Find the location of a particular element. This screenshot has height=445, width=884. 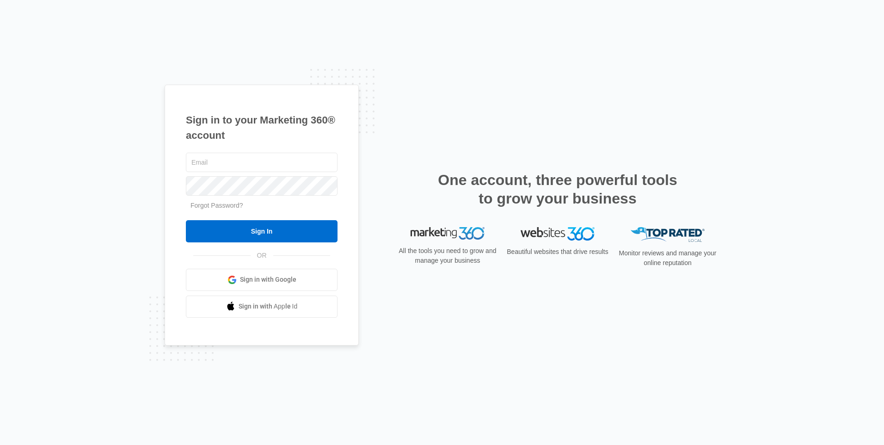

span: OR is located at coordinates (262, 255).